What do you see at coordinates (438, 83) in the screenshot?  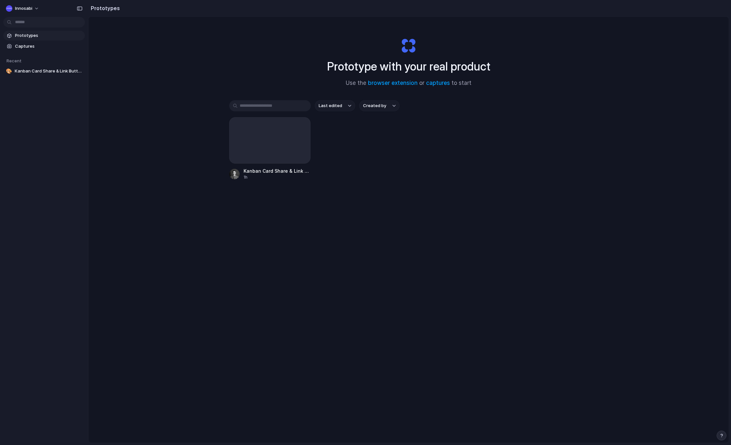 I see `a: captures` at bounding box center [438, 83].